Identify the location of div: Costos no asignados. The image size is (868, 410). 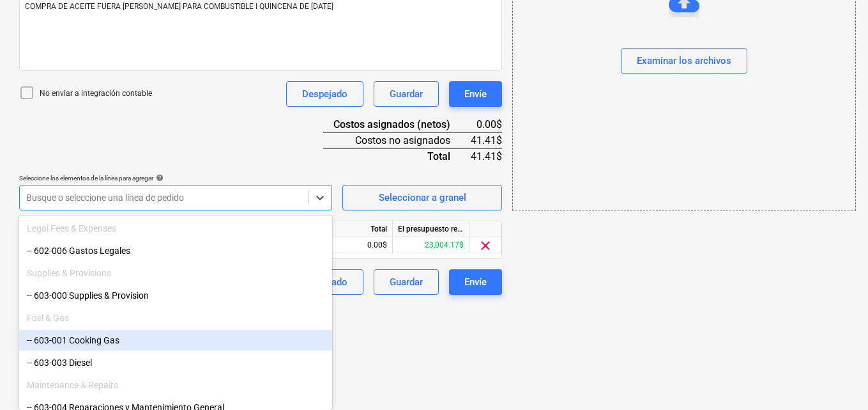
(397, 140).